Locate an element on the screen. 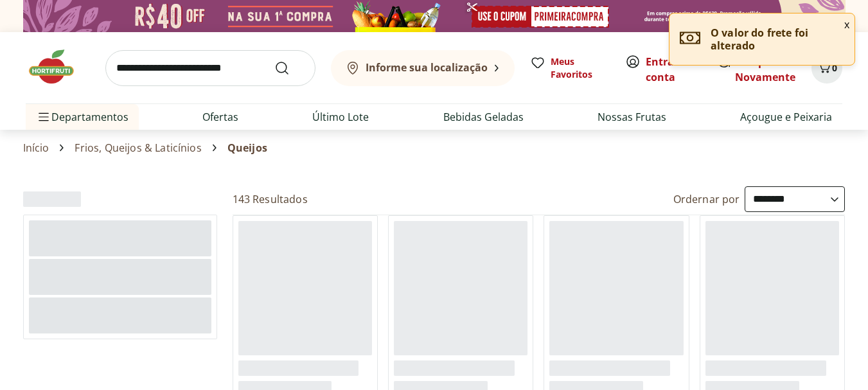  button: Informe sua localização is located at coordinates (422, 69).